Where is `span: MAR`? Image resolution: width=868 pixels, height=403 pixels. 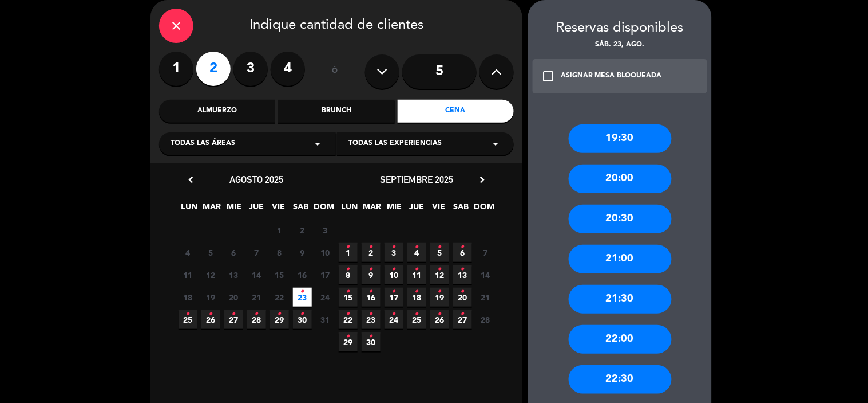 span: MAR is located at coordinates (212, 209).